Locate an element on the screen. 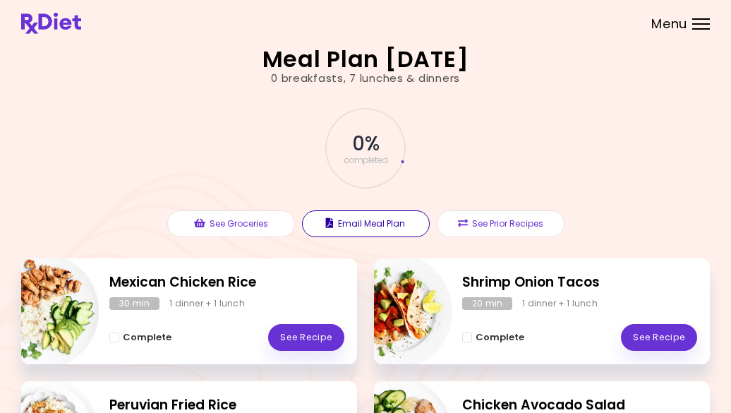 The height and width of the screenshot is (413, 731). h2: Mexican Chicken Rice is located at coordinates (226, 282).